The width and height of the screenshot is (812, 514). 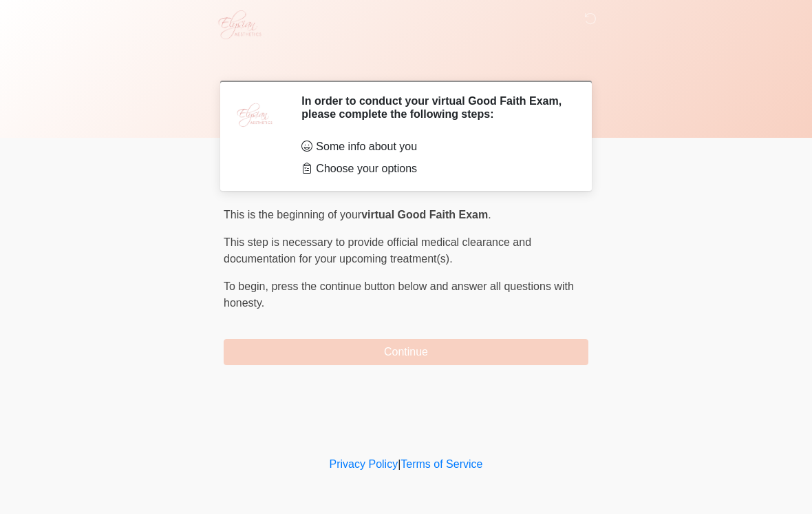 What do you see at coordinates (406, 352) in the screenshot?
I see `button: Continue` at bounding box center [406, 352].